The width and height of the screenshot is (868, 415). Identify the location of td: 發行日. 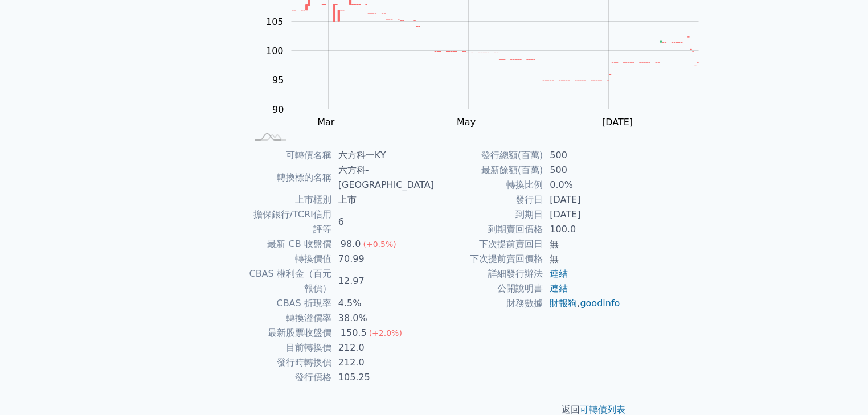
(488, 200).